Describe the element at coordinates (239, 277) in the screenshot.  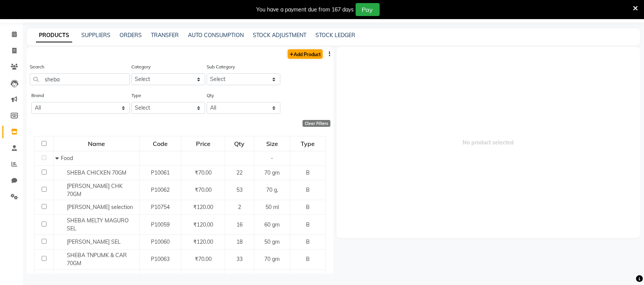
I see `span: 29` at that location.